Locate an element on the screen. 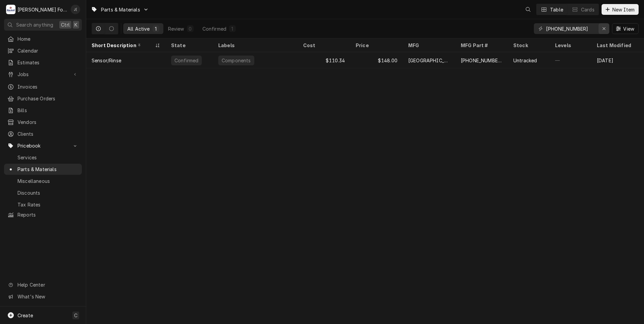 The height and width of the screenshot is (324, 644). a: Miscellaneous is located at coordinates (43, 181).